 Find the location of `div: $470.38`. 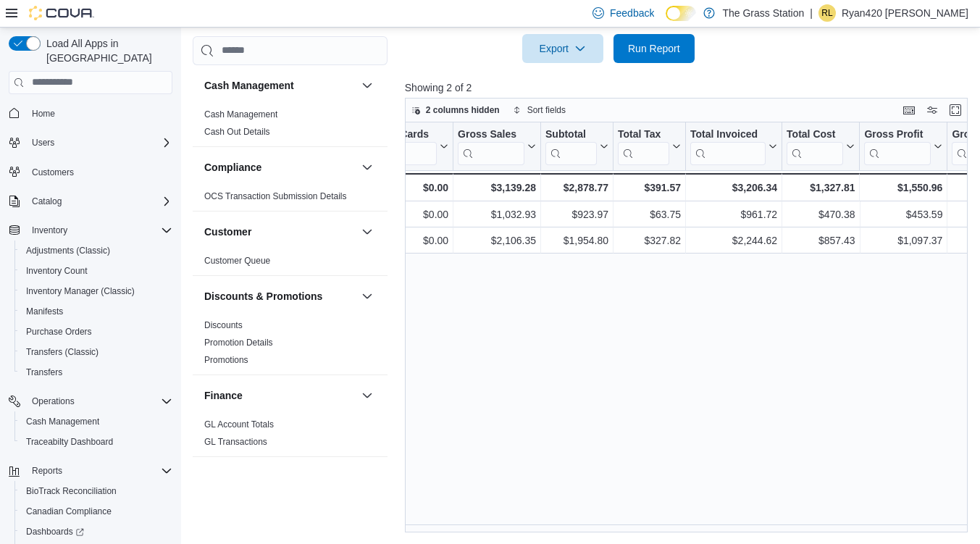

div: $470.38 is located at coordinates (820, 215).